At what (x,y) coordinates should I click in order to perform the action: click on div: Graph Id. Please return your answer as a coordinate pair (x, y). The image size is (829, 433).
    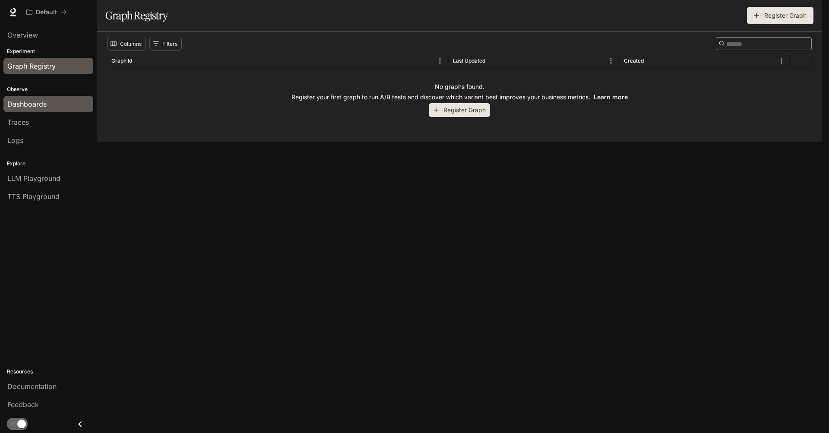
    Looking at the image, I should click on (122, 60).